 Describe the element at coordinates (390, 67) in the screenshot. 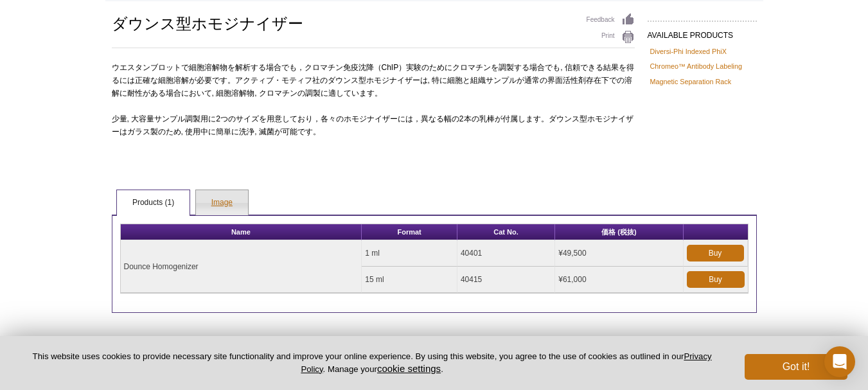

I see `span: ChIP` at that location.